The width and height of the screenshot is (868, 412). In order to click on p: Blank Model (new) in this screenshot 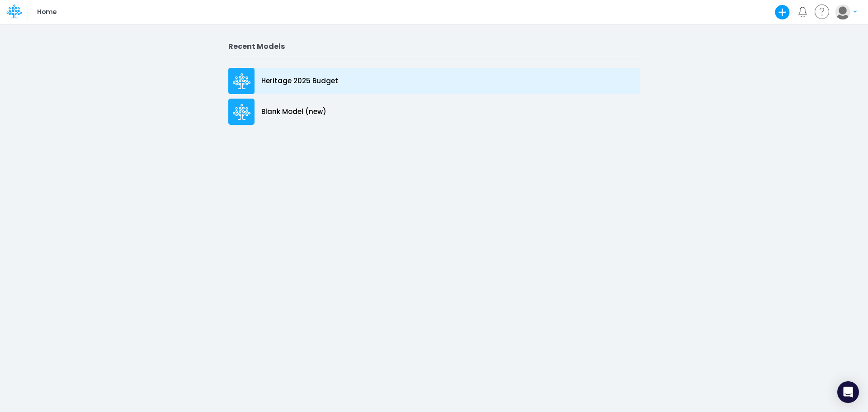, I will do `click(294, 112)`.